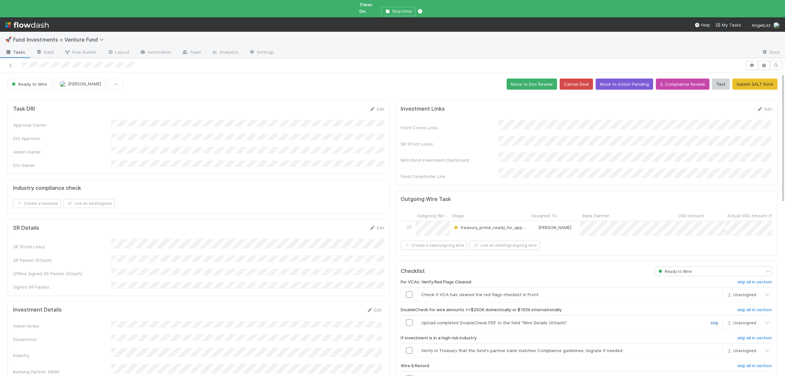  Describe the element at coordinates (155, 53) in the screenshot. I see `a: Automation` at that location.